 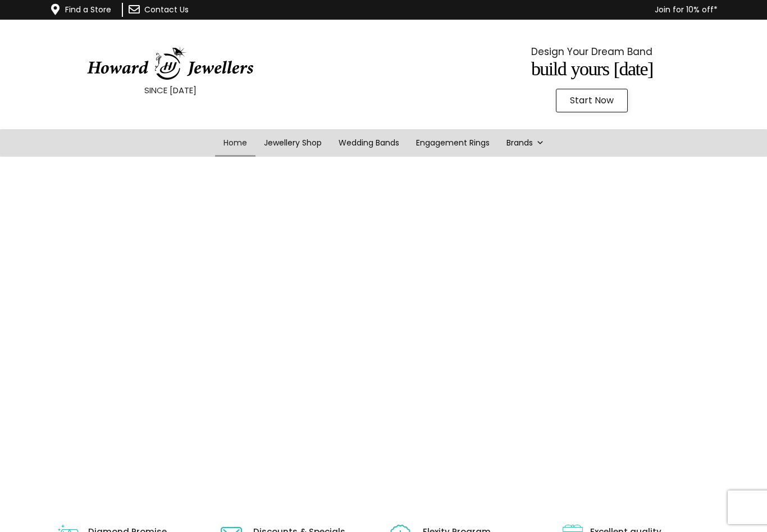 I want to click on a: Jewellery Shop, so click(x=292, y=143).